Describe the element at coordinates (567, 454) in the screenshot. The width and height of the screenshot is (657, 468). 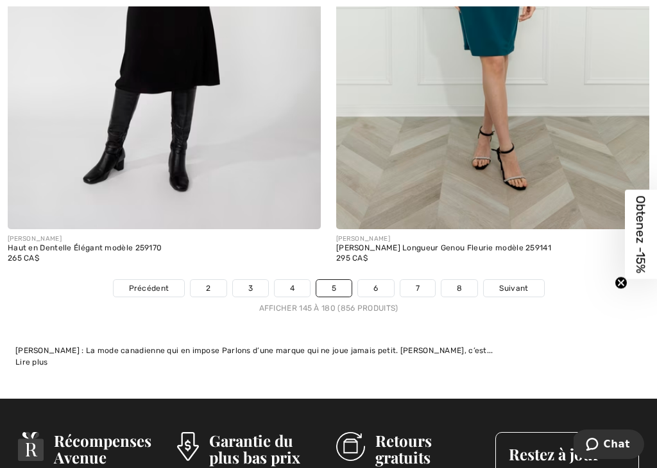
I see `h3: Restez à jour` at that location.